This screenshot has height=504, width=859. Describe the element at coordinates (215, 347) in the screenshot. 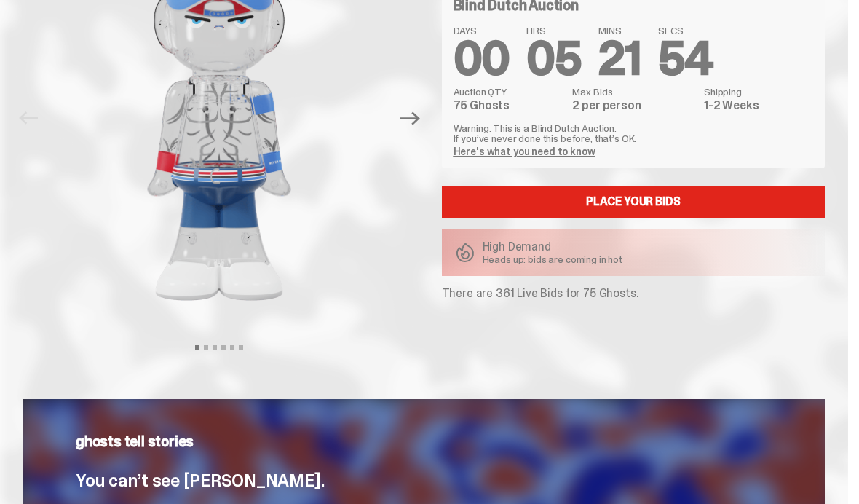

I see `button: View slide 3` at that location.